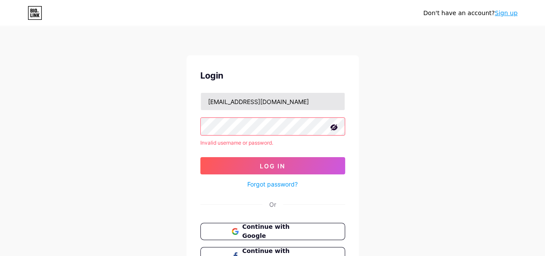 This screenshot has width=545, height=256. What do you see at coordinates (278, 231) in the screenshot?
I see `span: Continue with Google` at bounding box center [278, 231].